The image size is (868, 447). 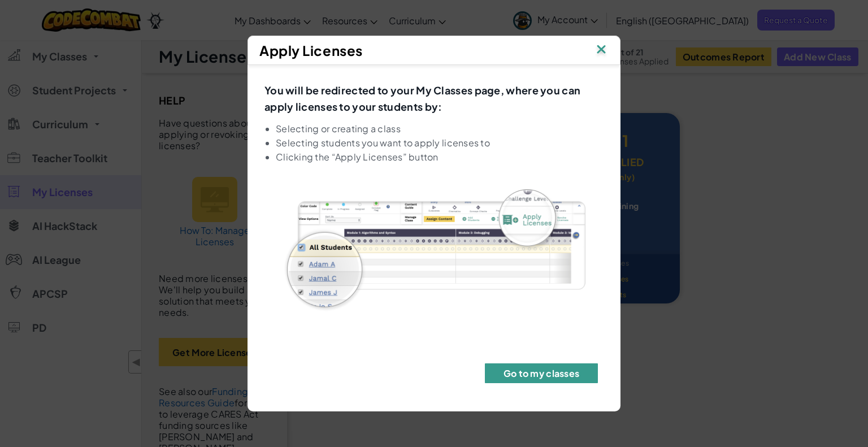 I want to click on li: Selecting or creating a class, so click(x=445, y=129).